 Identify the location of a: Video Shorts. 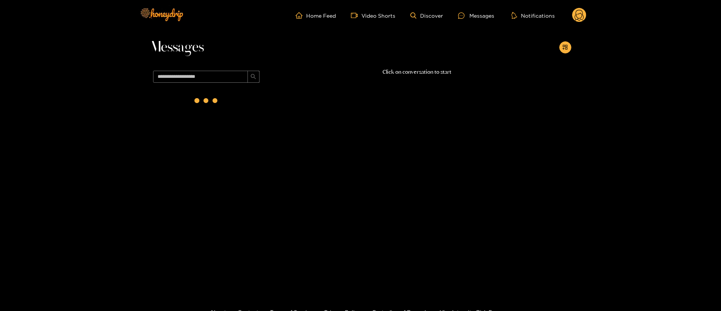
(373, 15).